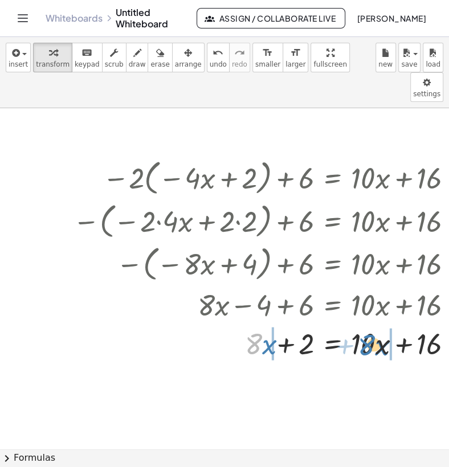  What do you see at coordinates (239, 64) in the screenshot?
I see `span: redo` at bounding box center [239, 64].